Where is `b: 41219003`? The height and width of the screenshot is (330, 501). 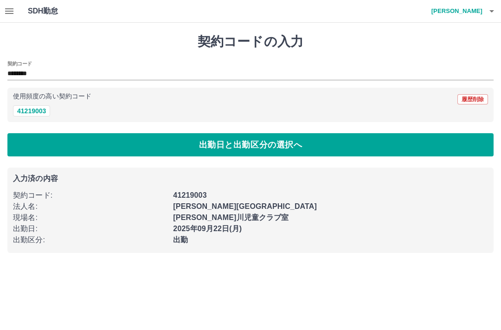
b: 41219003 is located at coordinates (190, 195).